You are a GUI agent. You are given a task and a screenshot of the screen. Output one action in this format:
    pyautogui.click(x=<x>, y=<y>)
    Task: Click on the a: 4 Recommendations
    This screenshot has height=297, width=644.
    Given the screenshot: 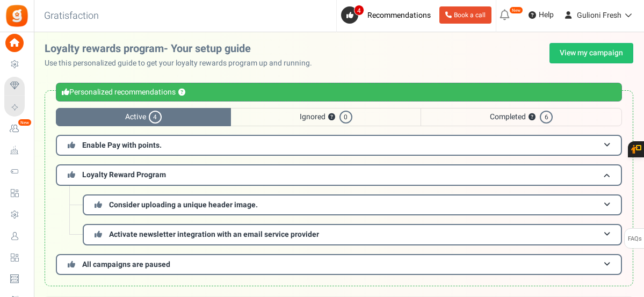 What is the action you would take?
    pyautogui.click(x=388, y=15)
    